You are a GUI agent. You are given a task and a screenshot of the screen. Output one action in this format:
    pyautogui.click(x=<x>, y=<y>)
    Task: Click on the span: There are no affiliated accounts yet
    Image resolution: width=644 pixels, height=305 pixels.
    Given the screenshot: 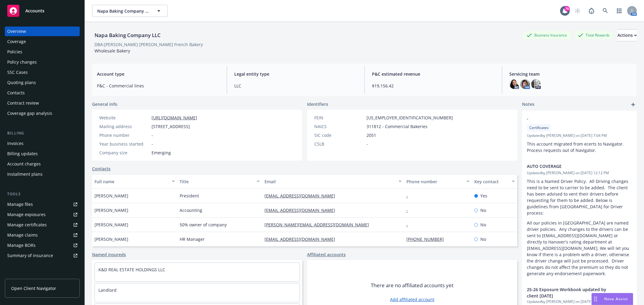 What is the action you would take?
    pyautogui.click(x=412, y=285)
    